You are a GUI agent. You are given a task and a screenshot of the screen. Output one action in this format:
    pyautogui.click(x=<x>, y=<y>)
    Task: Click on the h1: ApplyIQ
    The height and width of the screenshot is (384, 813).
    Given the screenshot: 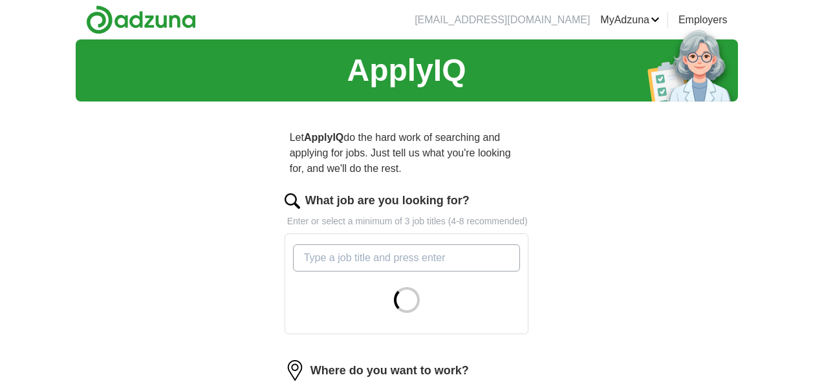 What is the action you would take?
    pyautogui.click(x=406, y=71)
    